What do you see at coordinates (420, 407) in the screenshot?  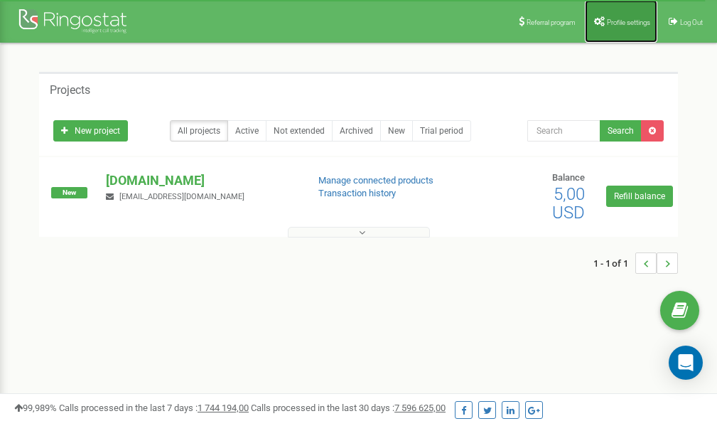 I see `u: 7 596 625,00` at bounding box center [420, 407].